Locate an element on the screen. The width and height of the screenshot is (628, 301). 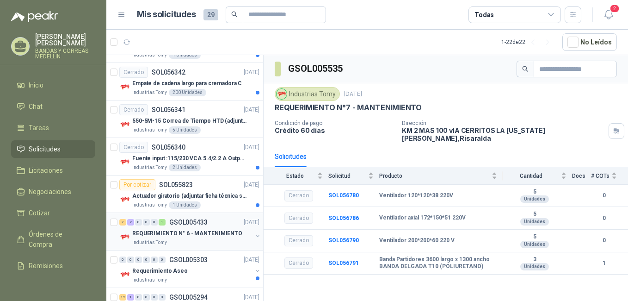
button: 2 is located at coordinates (609, 15).